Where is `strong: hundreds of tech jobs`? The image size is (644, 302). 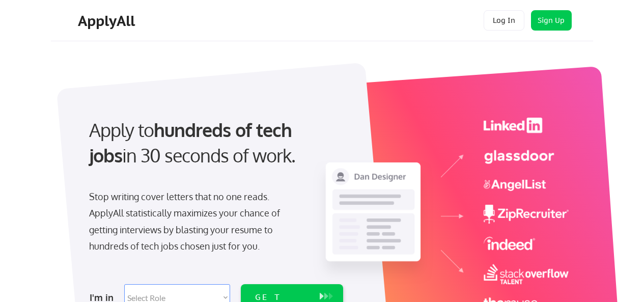
strong: hundreds of tech jobs is located at coordinates (192, 142).